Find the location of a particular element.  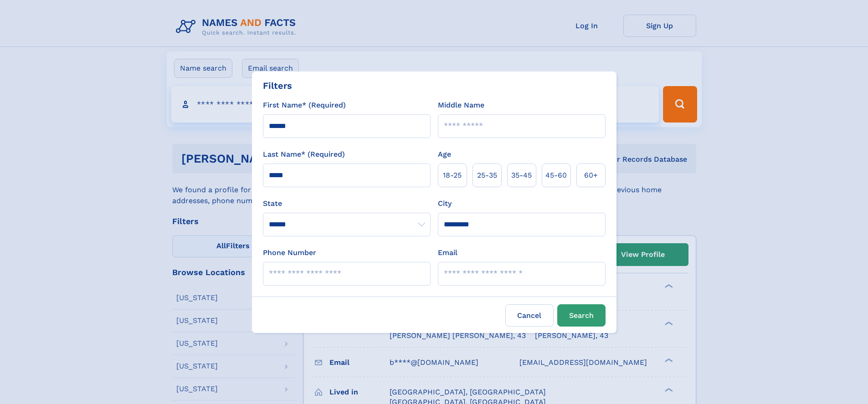

label: City is located at coordinates (445, 204).